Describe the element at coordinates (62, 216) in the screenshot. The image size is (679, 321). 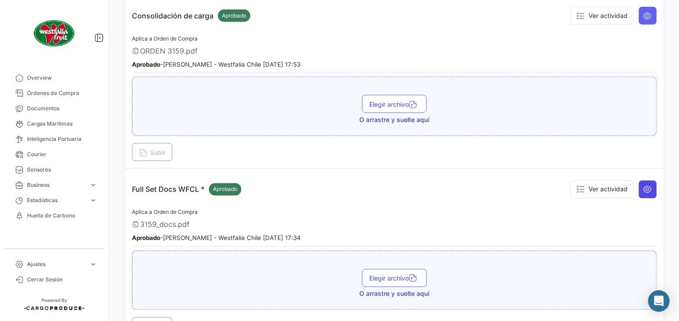
I see `span: Huella de Carbono` at that location.